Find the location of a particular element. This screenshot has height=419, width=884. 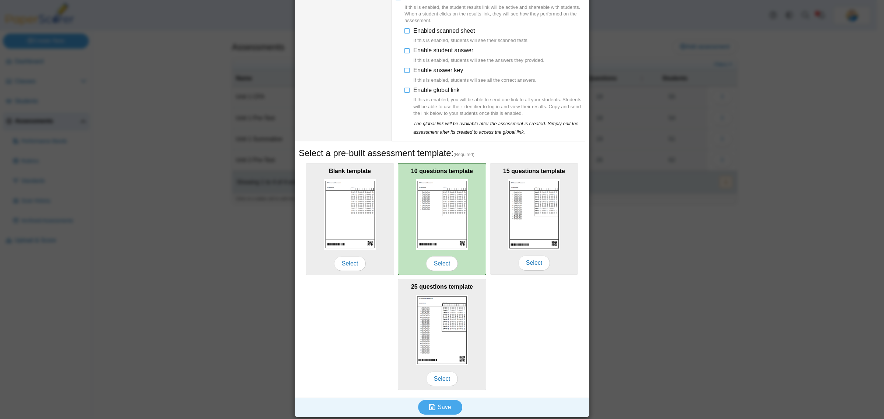

div: If this is enabled, students will see the answers they provided. is located at coordinates (479, 60).